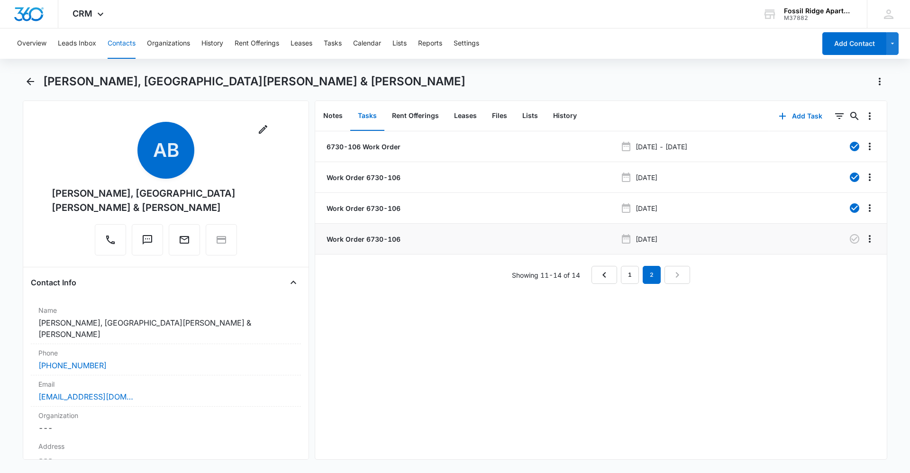 The height and width of the screenshot is (473, 910). Describe the element at coordinates (500, 116) in the screenshot. I see `button: Files` at that location.